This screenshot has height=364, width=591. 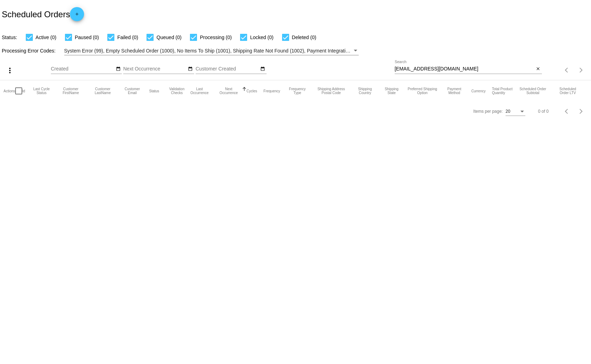 I want to click on span: Queued (0), so click(x=169, y=37).